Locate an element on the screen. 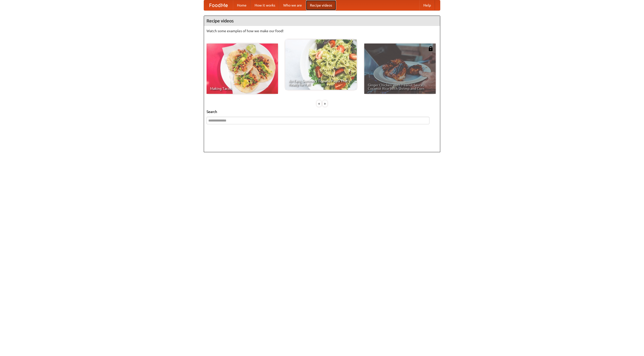 This screenshot has width=644, height=356. a: Home is located at coordinates (242, 5).